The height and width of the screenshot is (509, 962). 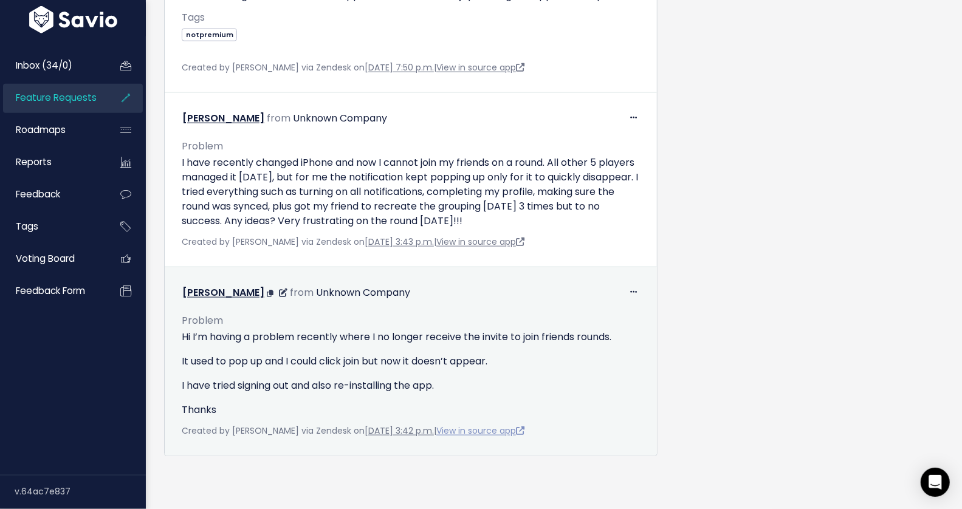 I want to click on p: I have recently changed iPhone and now I cannot join my friends on a round. All other 5 players m..., so click(x=411, y=192).